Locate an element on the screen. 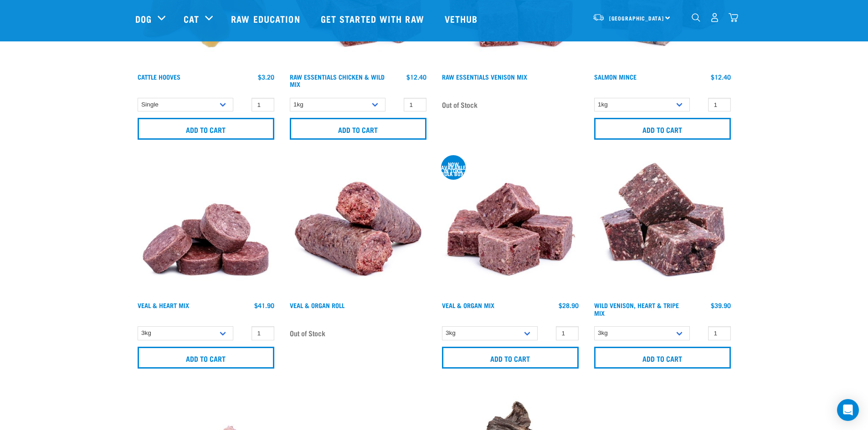 The width and height of the screenshot is (868, 430). a: Dog is located at coordinates (144, 19).